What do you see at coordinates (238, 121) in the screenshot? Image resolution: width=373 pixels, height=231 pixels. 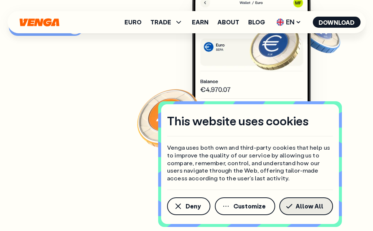 I see `h4: This website uses cookies` at bounding box center [238, 121].